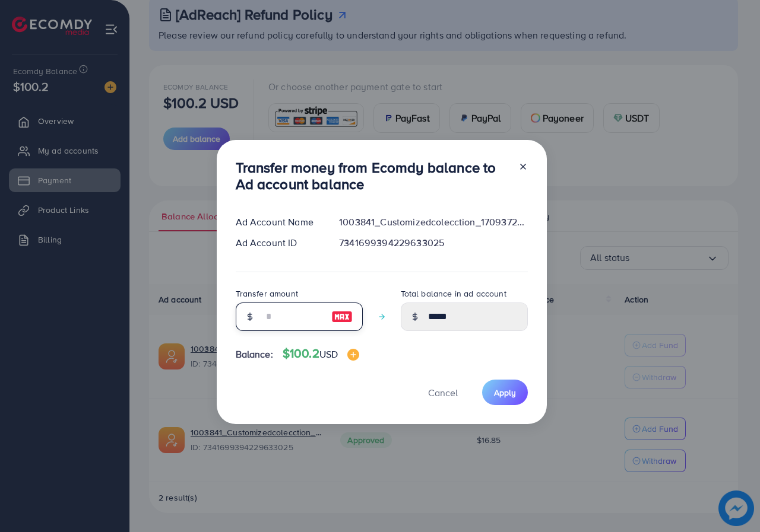 Image resolution: width=760 pixels, height=532 pixels. What do you see at coordinates (321, 354) in the screenshot?
I see `h4: $100.2` at bounding box center [321, 354].